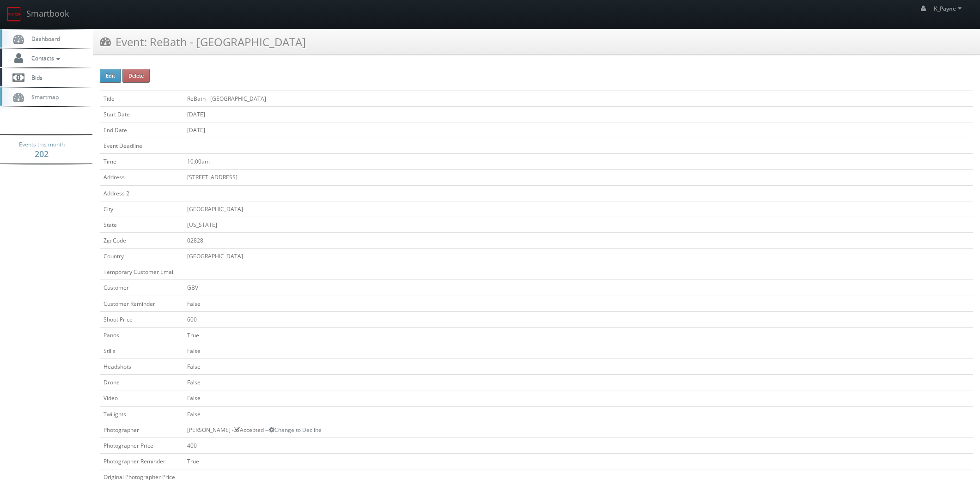 Image resolution: width=980 pixels, height=480 pixels. What do you see at coordinates (141, 256) in the screenshot?
I see `td: Country` at bounding box center [141, 256].